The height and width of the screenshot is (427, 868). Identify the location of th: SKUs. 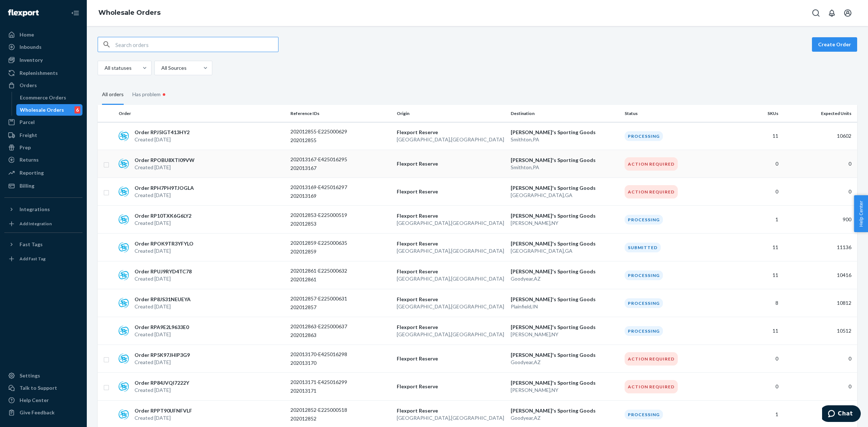
(754, 113).